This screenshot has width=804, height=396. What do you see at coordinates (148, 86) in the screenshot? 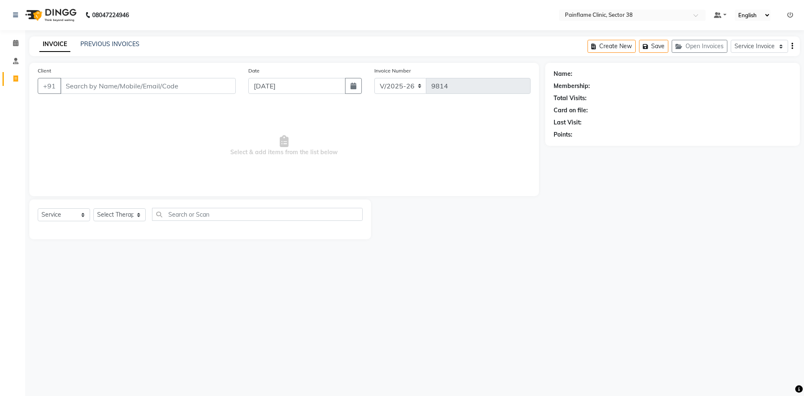
I see `input: Search by Name/Mobile/Email/Code` at bounding box center [148, 86].